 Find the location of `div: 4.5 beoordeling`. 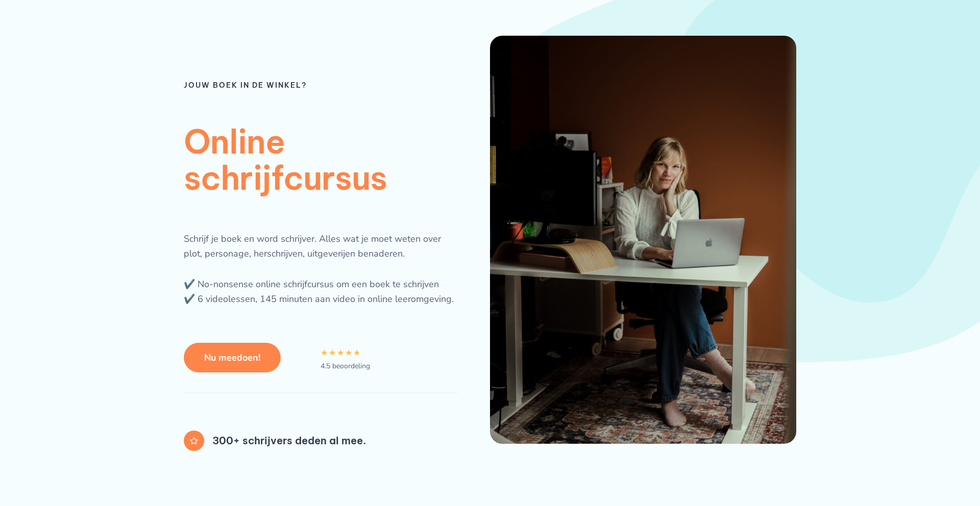

div: 4.5 beoordeling is located at coordinates (345, 366).